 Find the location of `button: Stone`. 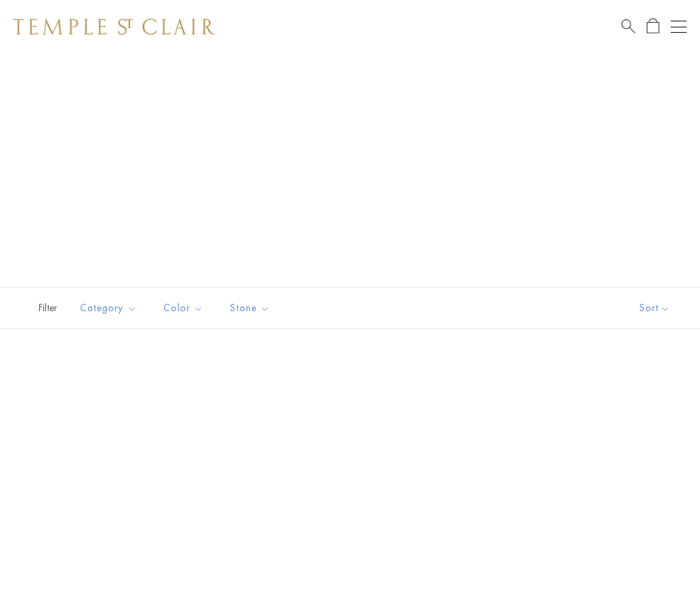

button: Stone is located at coordinates (250, 308).